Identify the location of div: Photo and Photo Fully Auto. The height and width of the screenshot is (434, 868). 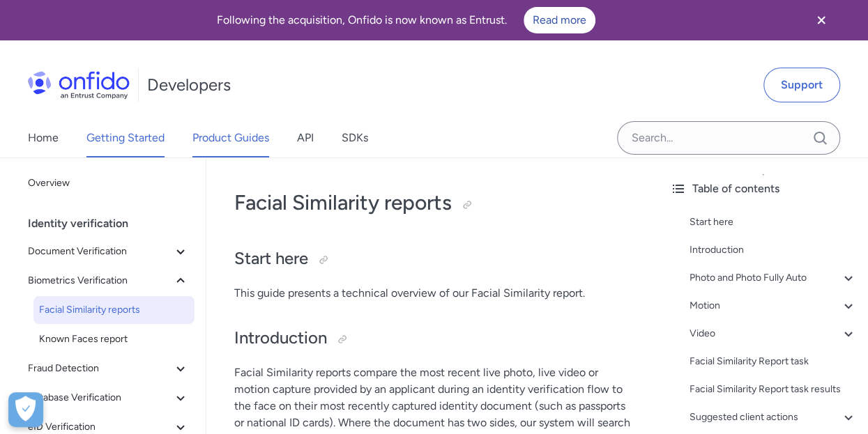
(774, 278).